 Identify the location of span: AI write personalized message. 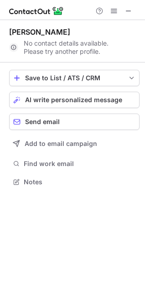
(74, 100).